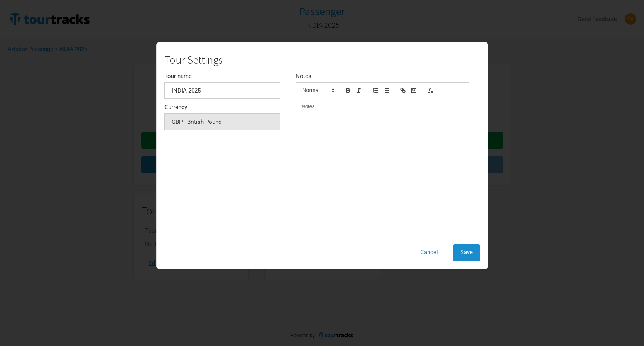  What do you see at coordinates (222, 90) in the screenshot?
I see `input: e.g. Reunion Tour` at bounding box center [222, 90].